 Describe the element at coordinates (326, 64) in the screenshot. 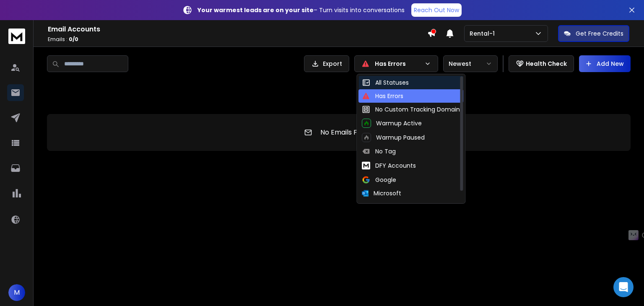

I see `button: Export` at that location.